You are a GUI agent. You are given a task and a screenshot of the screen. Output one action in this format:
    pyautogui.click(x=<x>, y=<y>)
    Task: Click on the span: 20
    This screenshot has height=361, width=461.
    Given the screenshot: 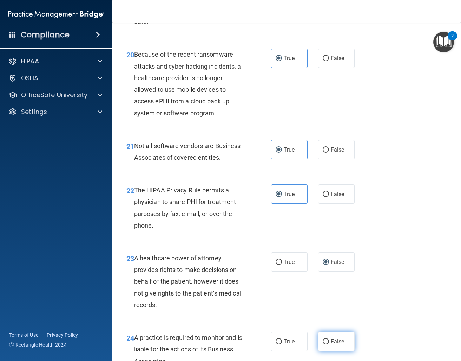 What is the action you would take?
    pyautogui.click(x=130, y=55)
    